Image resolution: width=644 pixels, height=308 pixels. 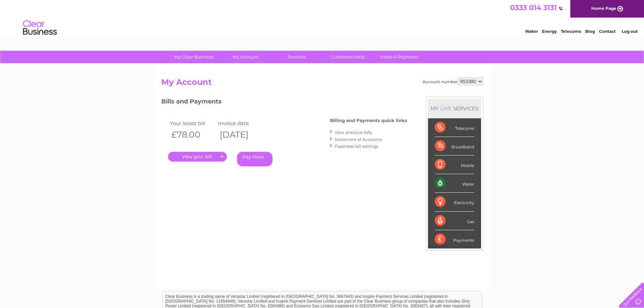 What do you see at coordinates (454, 128) in the screenshot?
I see `div: Telecoms` at bounding box center [454, 128].